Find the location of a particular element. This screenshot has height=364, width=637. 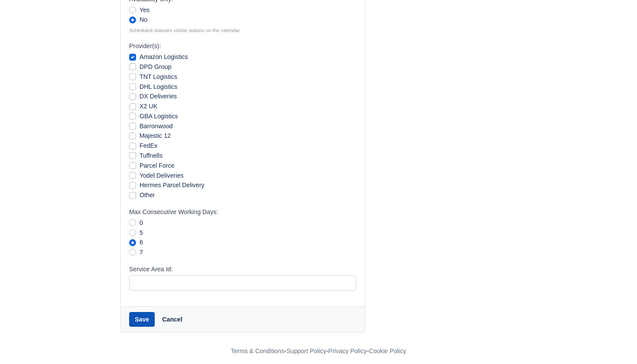

label: No is located at coordinates (143, 19).